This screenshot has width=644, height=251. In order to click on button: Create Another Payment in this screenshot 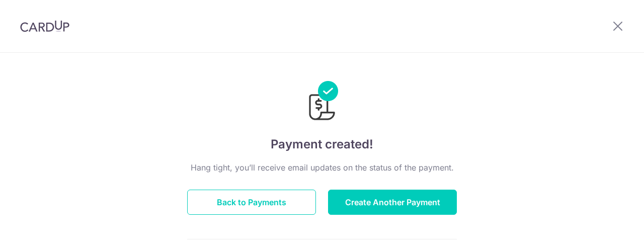, I will do `click(393, 202)`.